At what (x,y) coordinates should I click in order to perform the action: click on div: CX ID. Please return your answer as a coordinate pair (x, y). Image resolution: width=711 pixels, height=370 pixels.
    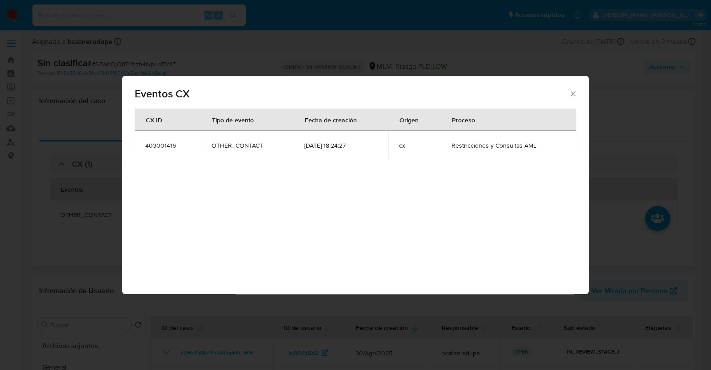
    Looking at the image, I should click on (154, 119).